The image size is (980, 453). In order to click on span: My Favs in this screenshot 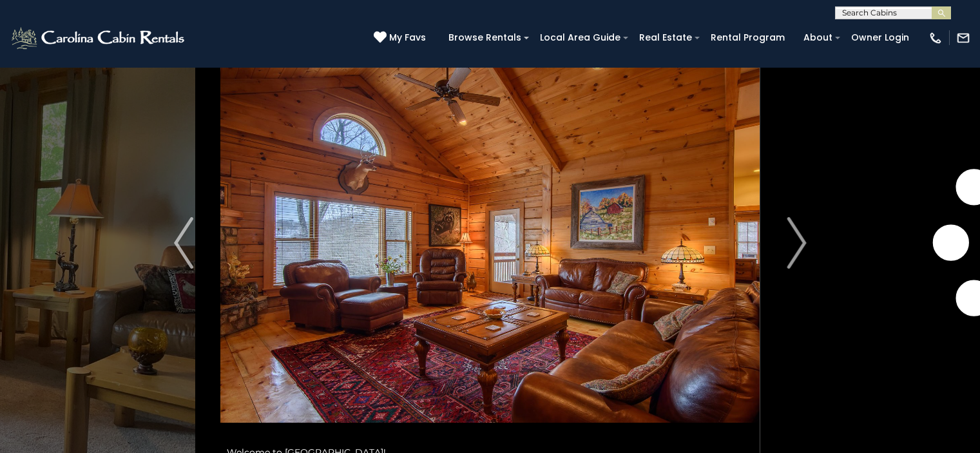, I will do `click(407, 38)`.